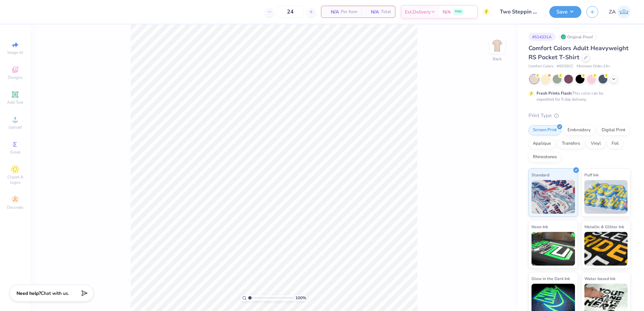  Describe the element at coordinates (624, 12) in the screenshot. I see `img: Zuriel Alaba` at that location.